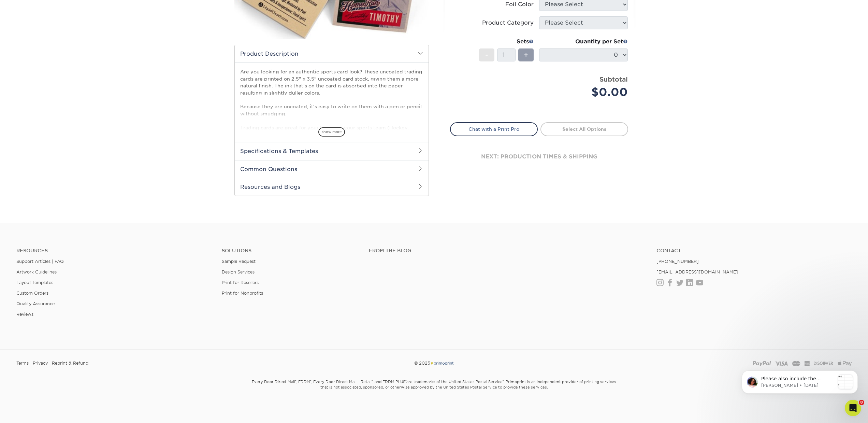  Describe the element at coordinates (586, 92) in the screenshot. I see `div: $0.00` at that location.